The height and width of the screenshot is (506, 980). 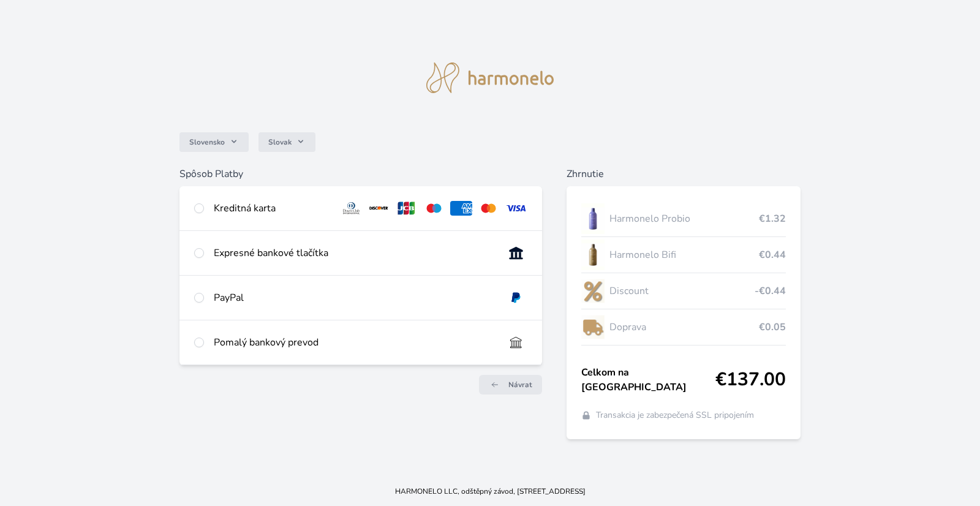 What do you see at coordinates (675, 415) in the screenshot?
I see `span: Transakcia je zabezpečená SSL pripojením` at bounding box center [675, 415].